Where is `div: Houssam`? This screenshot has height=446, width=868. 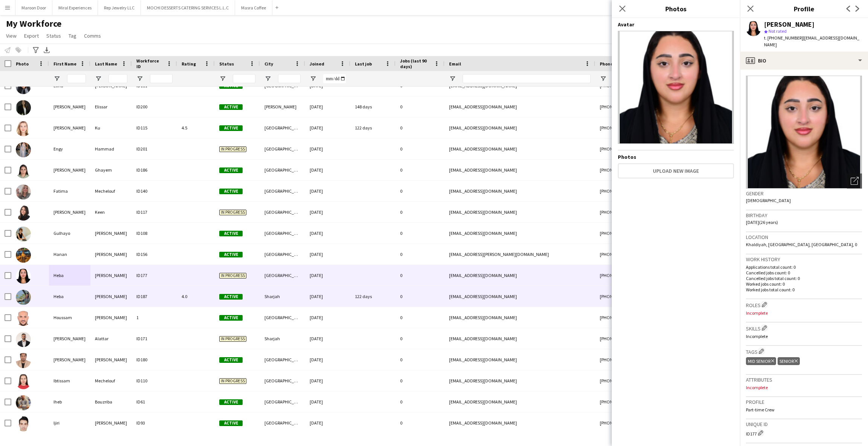
div: Houssam is located at coordinates (70, 317).